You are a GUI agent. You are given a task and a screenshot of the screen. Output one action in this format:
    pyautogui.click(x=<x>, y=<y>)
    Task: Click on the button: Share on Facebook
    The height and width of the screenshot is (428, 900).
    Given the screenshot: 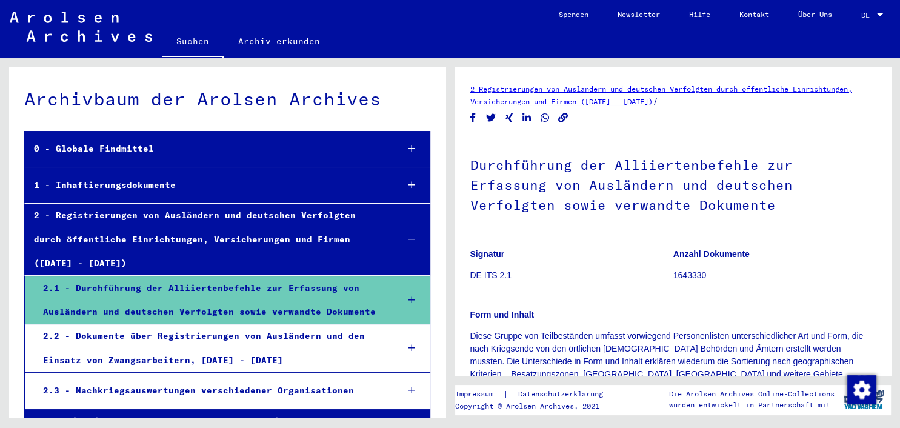 What is the action you would take?
    pyautogui.click(x=473, y=118)
    